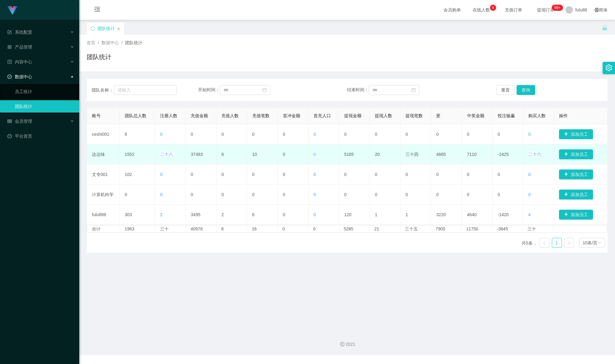 The image size is (615, 364). What do you see at coordinates (531, 229) in the screenshot?
I see `font: 三十` at bounding box center [531, 229].